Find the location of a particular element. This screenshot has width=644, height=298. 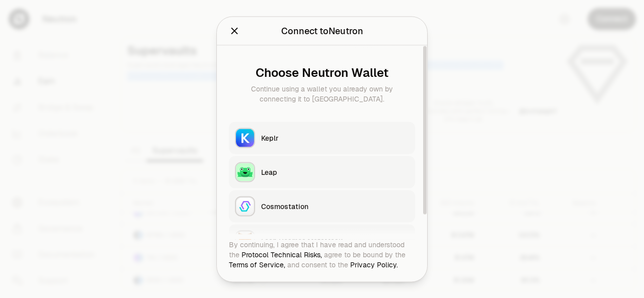

a: Privacy Policy. is located at coordinates (374, 265).